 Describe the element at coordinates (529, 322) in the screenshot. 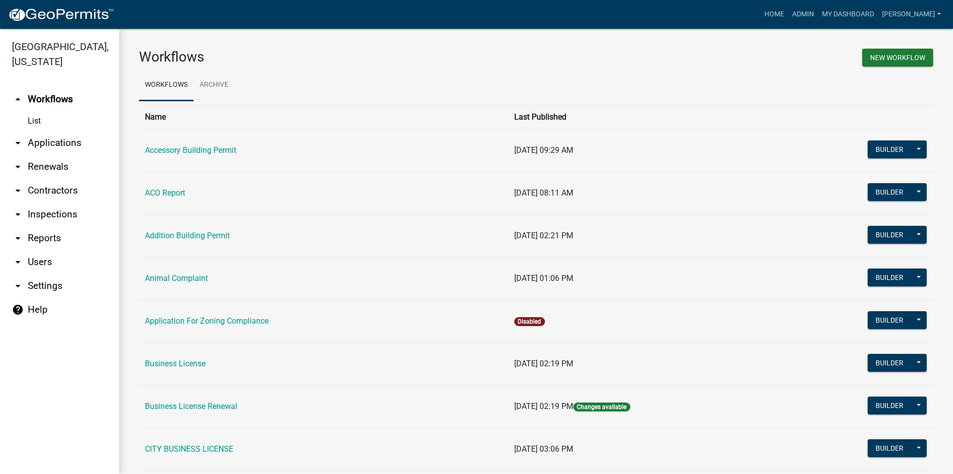

I see `span: Disabled` at that location.